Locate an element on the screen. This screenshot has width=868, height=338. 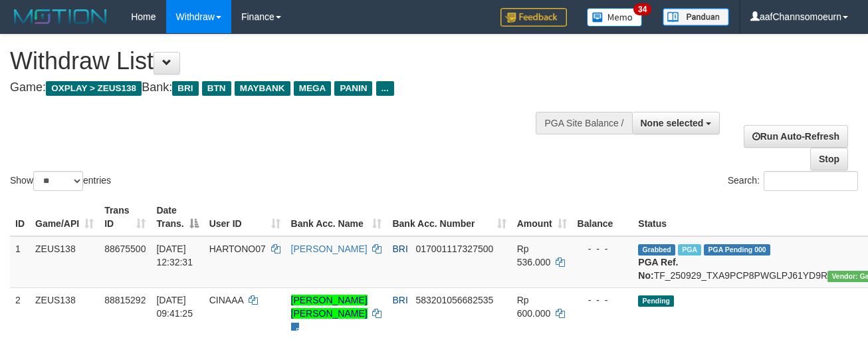
img: Button%20Memo.svg is located at coordinates (615, 18).